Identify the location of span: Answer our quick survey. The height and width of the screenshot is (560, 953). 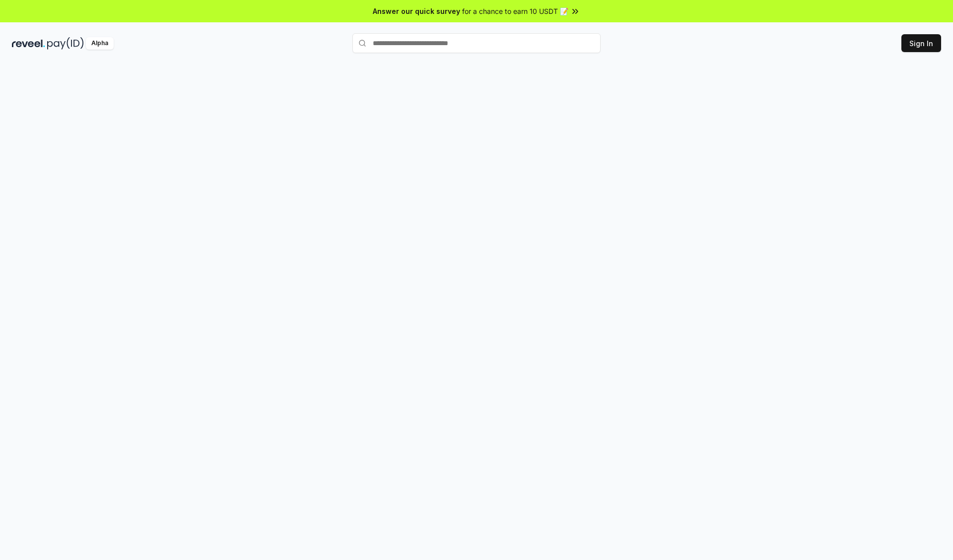
(417, 11).